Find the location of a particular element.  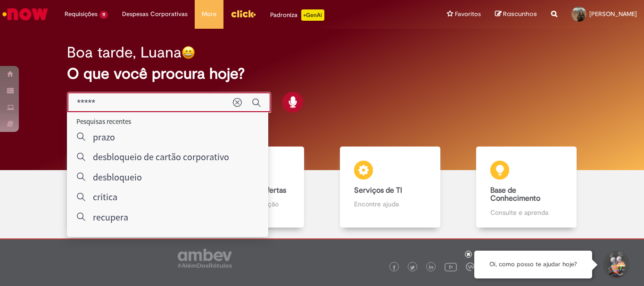

img: ServiceNow is located at coordinates (25, 14).